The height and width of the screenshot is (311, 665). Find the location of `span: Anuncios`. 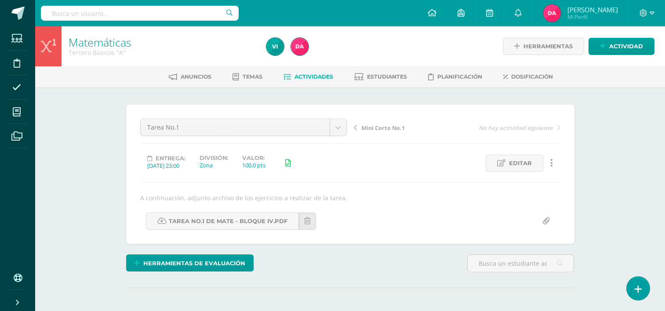

span: Anuncios is located at coordinates (196, 76).